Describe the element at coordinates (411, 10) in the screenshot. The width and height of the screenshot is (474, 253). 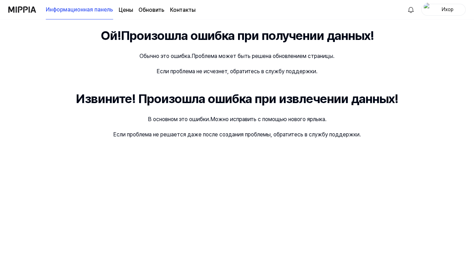
I see `img: Аллин` at that location.